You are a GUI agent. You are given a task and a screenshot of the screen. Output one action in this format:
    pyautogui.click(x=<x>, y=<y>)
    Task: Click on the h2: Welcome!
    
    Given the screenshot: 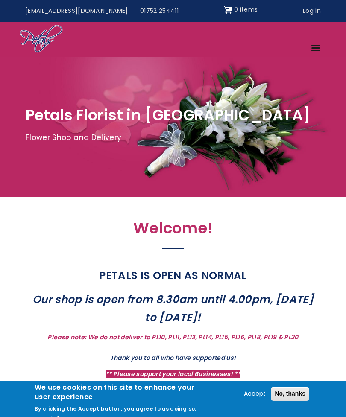 What is the action you would take?
    pyautogui.click(x=173, y=230)
    